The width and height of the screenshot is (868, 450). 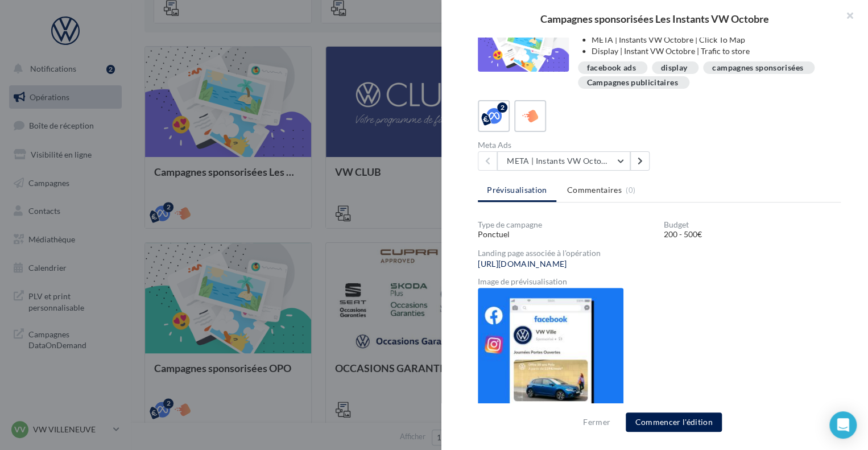 What do you see at coordinates (595, 190) in the screenshot?
I see `span: Commentaires` at bounding box center [595, 190].